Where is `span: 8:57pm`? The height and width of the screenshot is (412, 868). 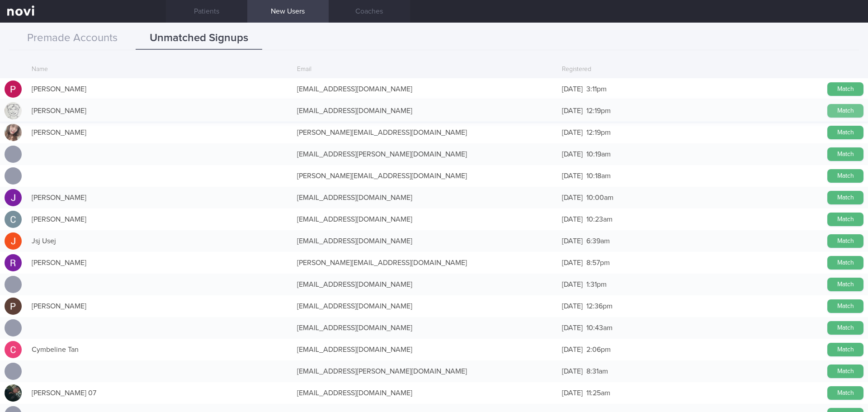 span: 8:57pm is located at coordinates (598, 263).